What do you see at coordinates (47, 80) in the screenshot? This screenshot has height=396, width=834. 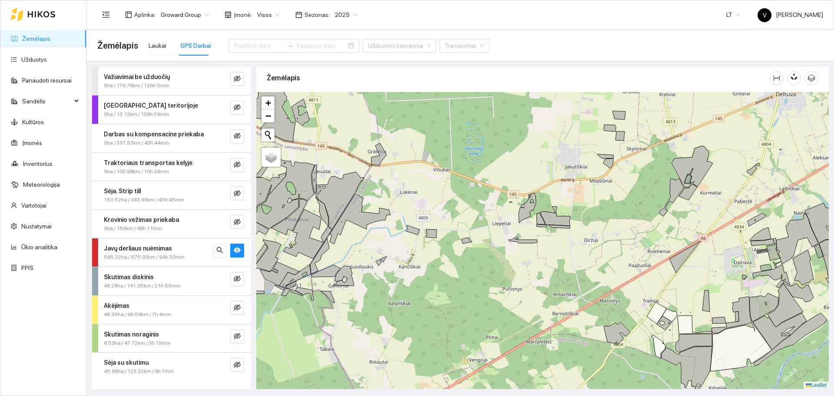 I see `a: Panaudoti resursai` at bounding box center [47, 80].